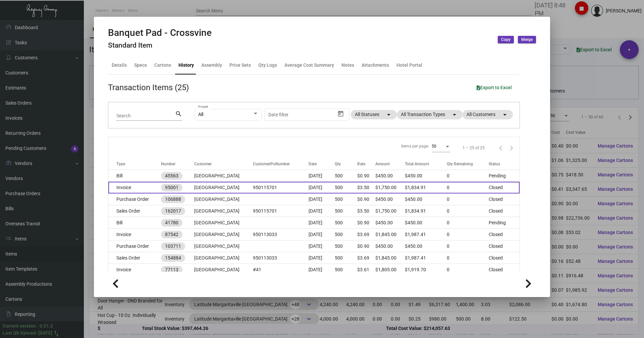 Image resolution: width=644 pixels, height=338 pixels. I want to click on div: 0.51.2, so click(46, 326).